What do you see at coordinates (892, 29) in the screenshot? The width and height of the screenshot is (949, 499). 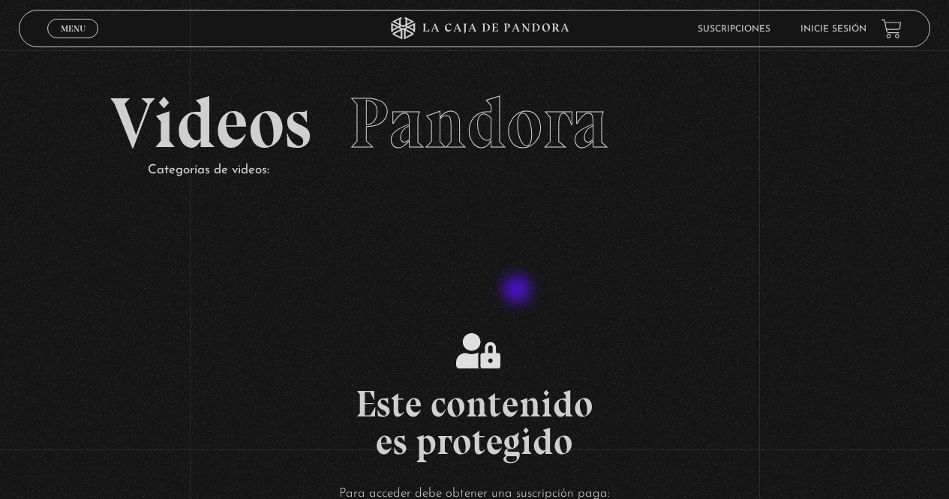 I see `a: View your shopping cart` at bounding box center [892, 29].